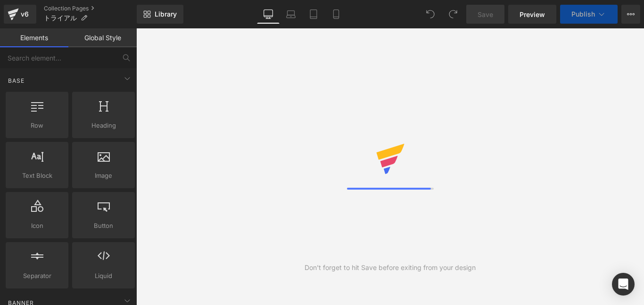 This screenshot has width=644, height=305. What do you see at coordinates (453, 14) in the screenshot?
I see `button: Redo` at bounding box center [453, 14].